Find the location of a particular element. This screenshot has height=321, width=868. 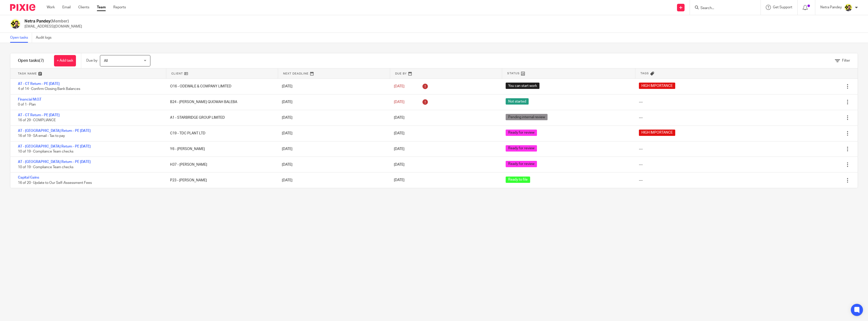

span: 0 of 1 · Plan is located at coordinates (26, 104).